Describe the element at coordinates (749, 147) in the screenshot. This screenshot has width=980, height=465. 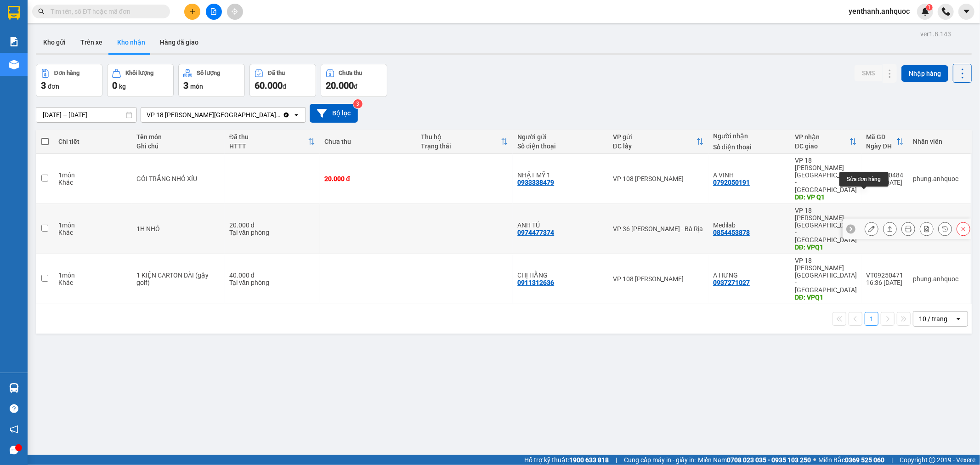
I see `div: Số điện thoại` at that location.